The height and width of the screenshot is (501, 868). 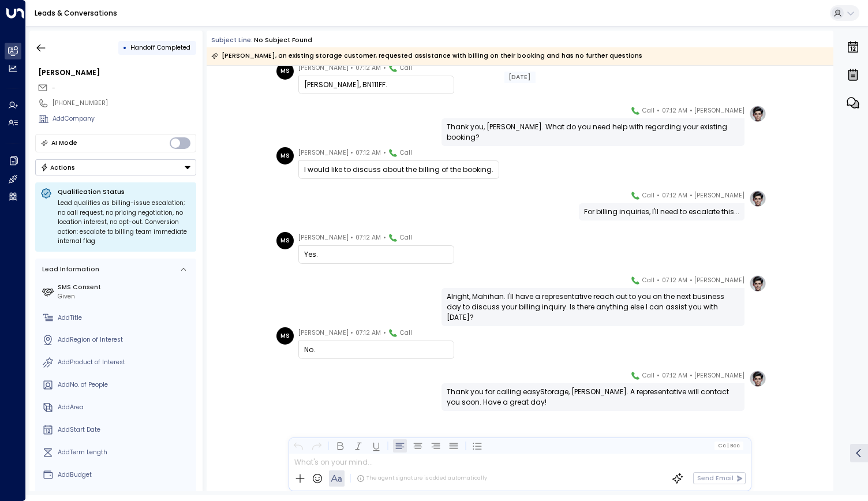 I want to click on span: Subject Line:, so click(x=232, y=40).